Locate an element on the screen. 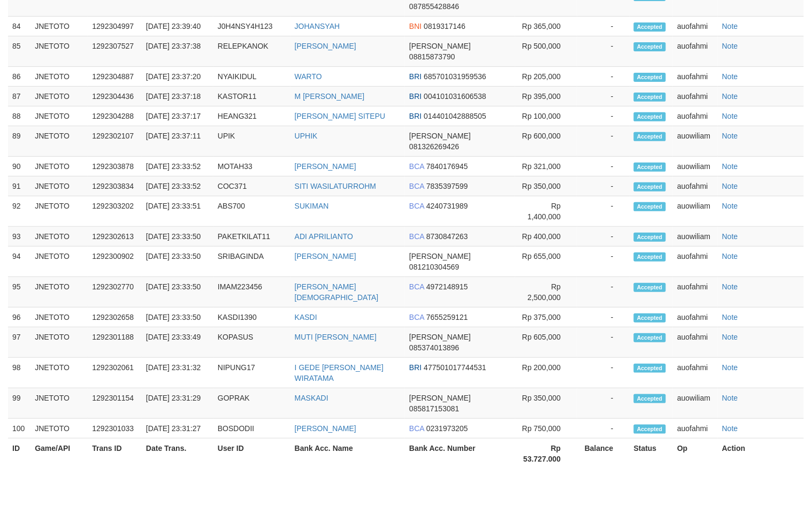 This screenshot has width=812, height=506. th: Balance is located at coordinates (604, 454).